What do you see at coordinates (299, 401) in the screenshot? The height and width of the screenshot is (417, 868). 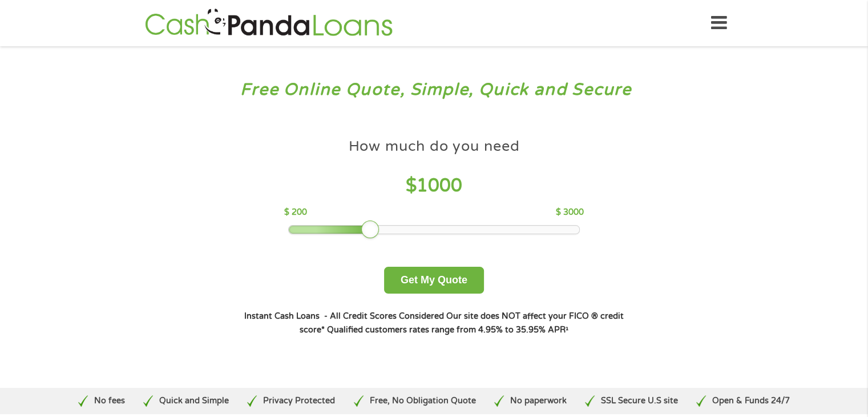 I see `p: Privacy Protected` at bounding box center [299, 401].